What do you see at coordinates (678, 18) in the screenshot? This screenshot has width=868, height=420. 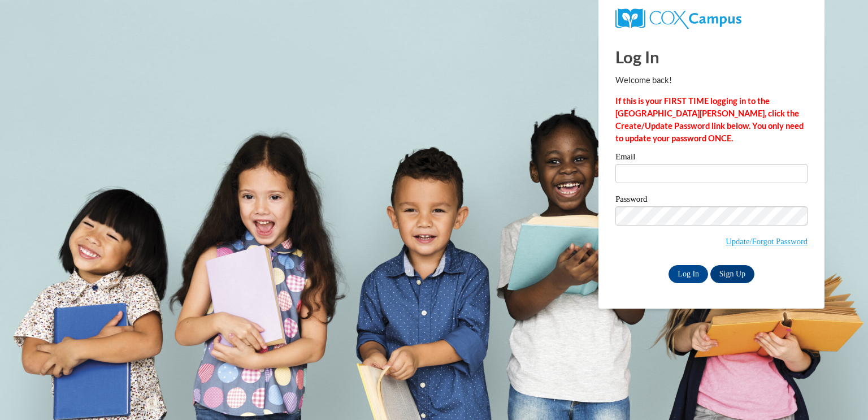 I see `a: COX Campus` at bounding box center [678, 18].